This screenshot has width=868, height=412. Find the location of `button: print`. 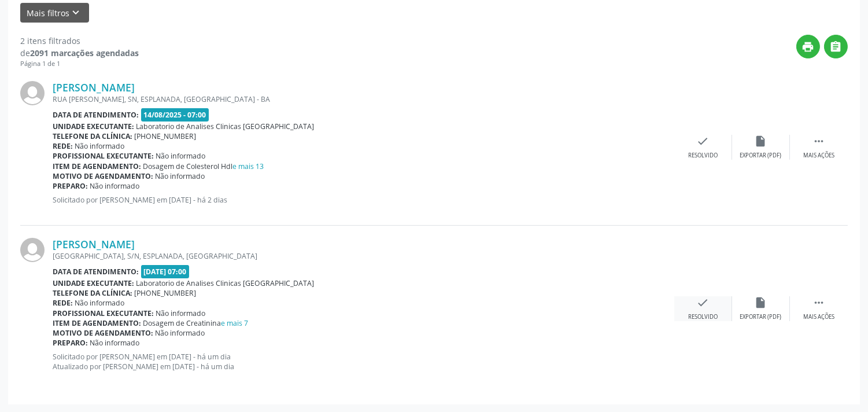

button: print is located at coordinates (808, 46).